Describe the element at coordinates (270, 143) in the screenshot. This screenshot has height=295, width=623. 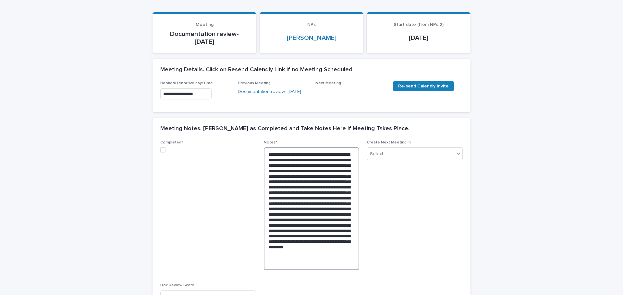
I see `span: Notes` at that location.